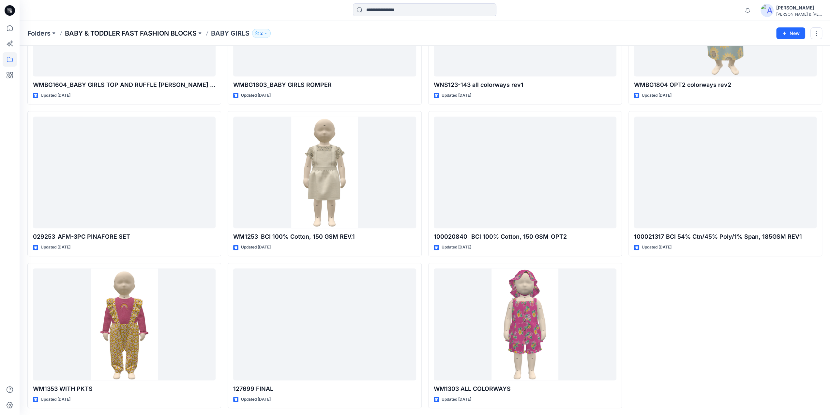 The width and height of the screenshot is (830, 415). What do you see at coordinates (131, 33) in the screenshot?
I see `p: BABY & TODDLER FAST FASHION BLOCKS` at bounding box center [131, 33].